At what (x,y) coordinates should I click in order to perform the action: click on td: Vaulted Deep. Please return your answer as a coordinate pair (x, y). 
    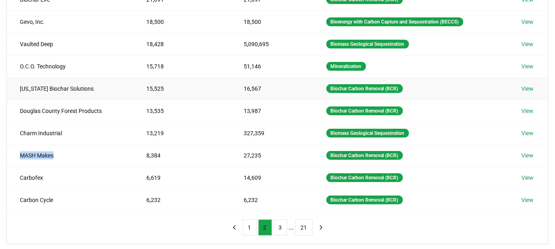
    Looking at the image, I should click on (70, 44).